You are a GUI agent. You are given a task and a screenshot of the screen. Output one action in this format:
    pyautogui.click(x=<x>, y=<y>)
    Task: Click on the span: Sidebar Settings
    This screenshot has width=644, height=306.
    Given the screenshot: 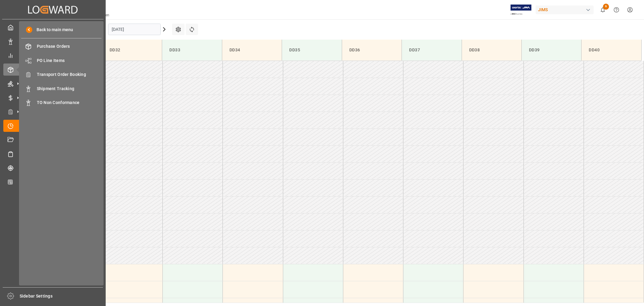 What is the action you would take?
    pyautogui.click(x=61, y=296)
    